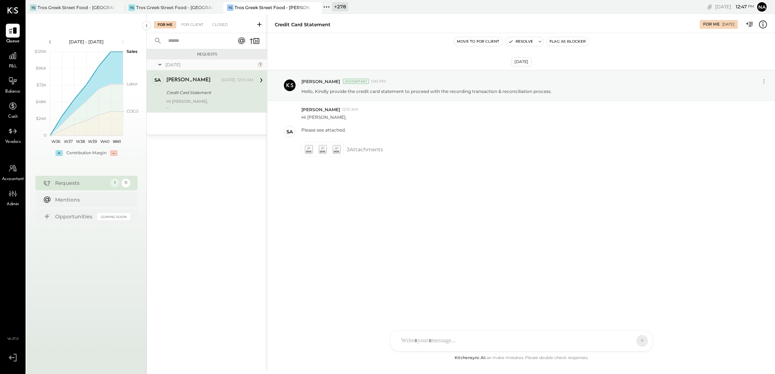 Image resolution: width=775 pixels, height=374 pixels. Describe the element at coordinates (13, 135) in the screenshot. I see `a: Vendors` at that location.